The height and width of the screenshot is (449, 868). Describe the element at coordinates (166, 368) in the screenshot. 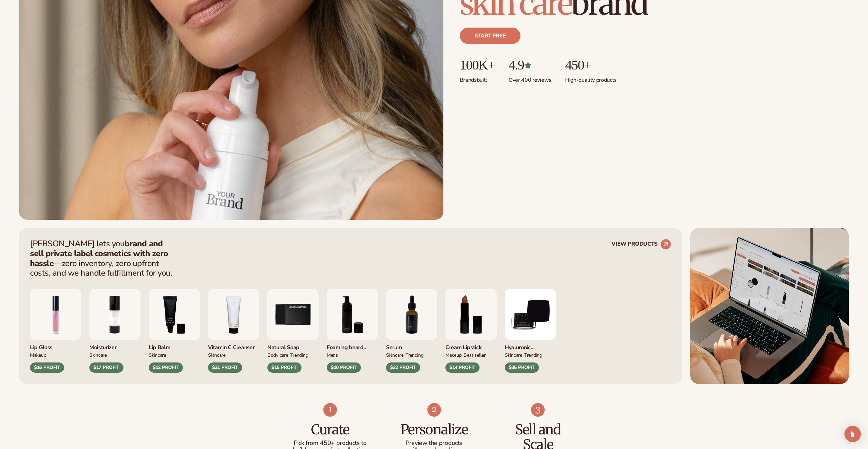

I see `div: $12 PROFIT` at that location.